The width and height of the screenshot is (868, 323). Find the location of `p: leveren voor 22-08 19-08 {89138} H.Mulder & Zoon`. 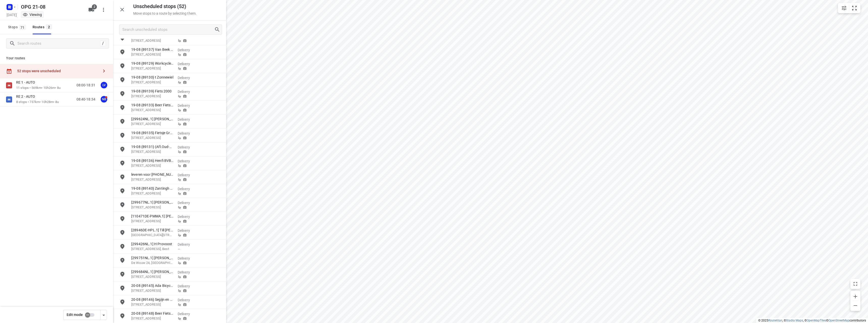

p: leveren voor 22-08 19-08 {89138} H.Mulder & Zoon is located at coordinates (152, 174).